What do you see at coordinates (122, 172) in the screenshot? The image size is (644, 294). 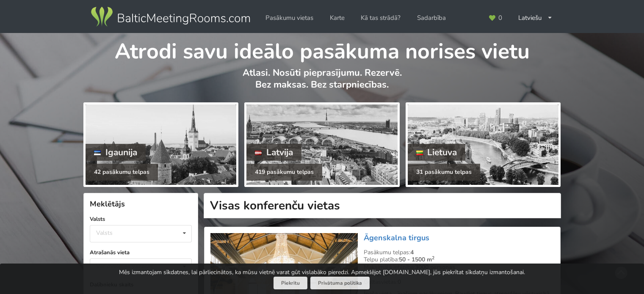 I see `div: 42 pasākumu telpas` at bounding box center [122, 172].